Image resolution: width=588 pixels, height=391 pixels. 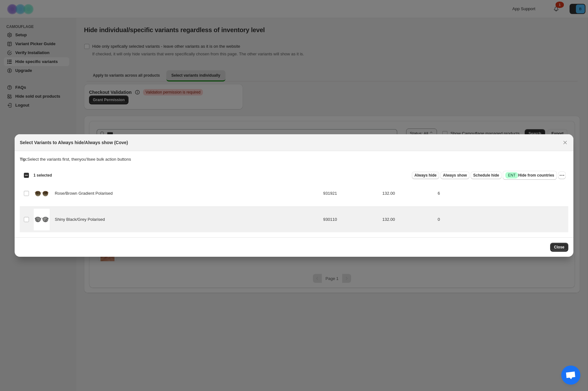 I want to click on span: 1 selected, so click(x=43, y=175).